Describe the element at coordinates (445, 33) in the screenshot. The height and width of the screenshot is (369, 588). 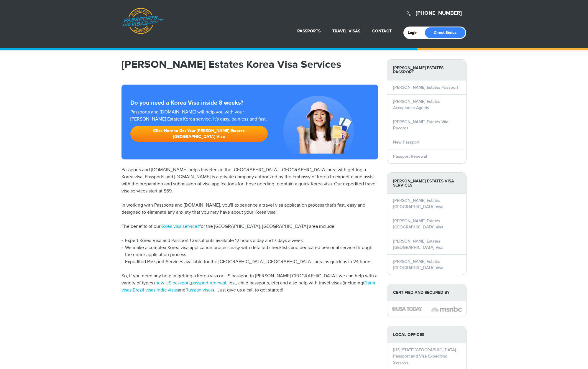
I see `a: Check Status` at that location.